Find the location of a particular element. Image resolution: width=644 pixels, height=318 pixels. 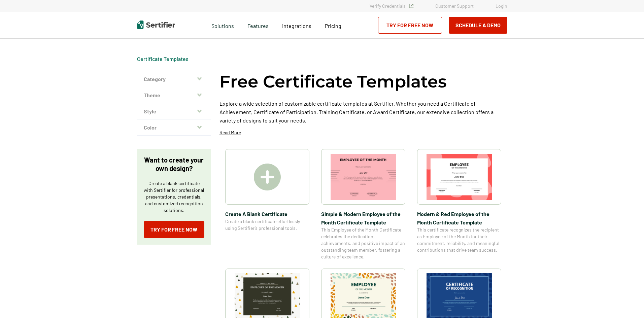

img: Simple & Modern Employee of the Month Certificate Template is located at coordinates (364, 177).